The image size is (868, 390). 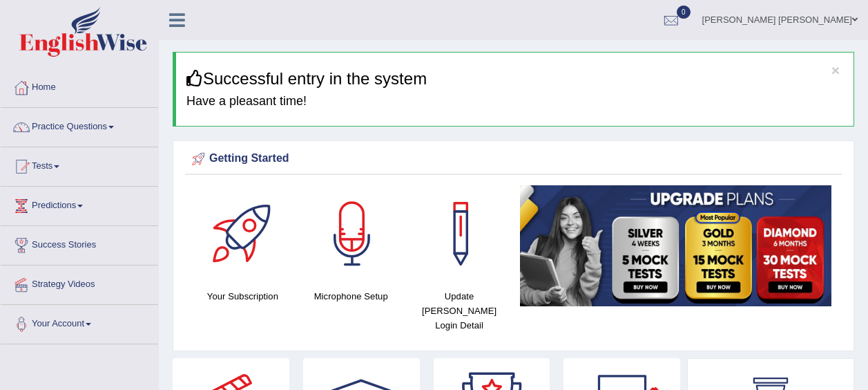 What do you see at coordinates (80, 204) in the screenshot?
I see `a: Predictions` at bounding box center [80, 204].